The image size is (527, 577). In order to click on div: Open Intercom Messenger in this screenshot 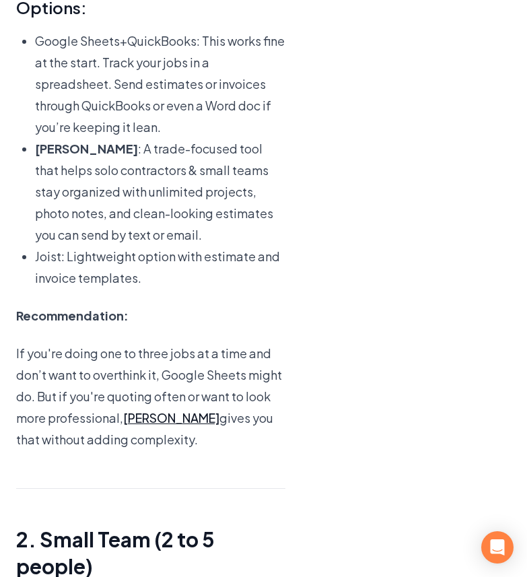, I will do `click(497, 547)`.